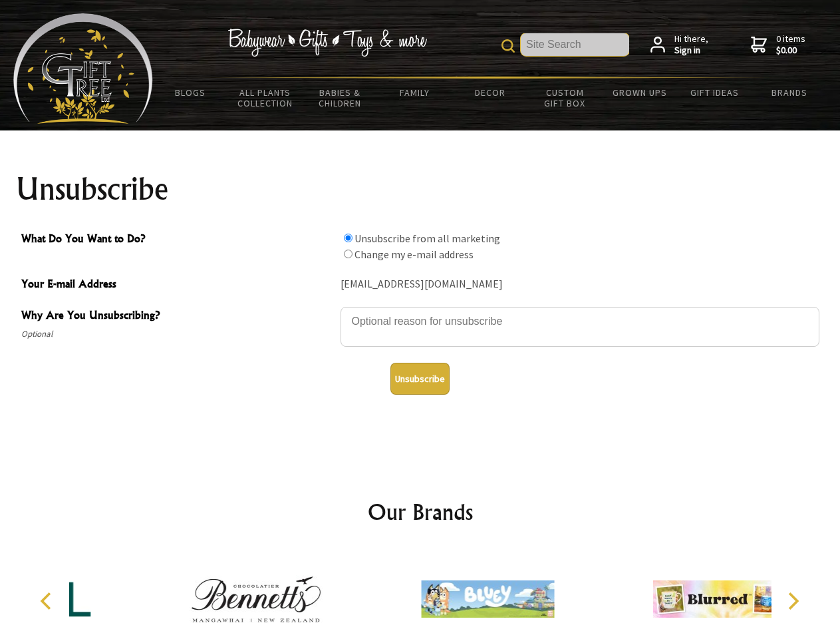  Describe the element at coordinates (177, 334) in the screenshot. I see `span: Optional` at that location.